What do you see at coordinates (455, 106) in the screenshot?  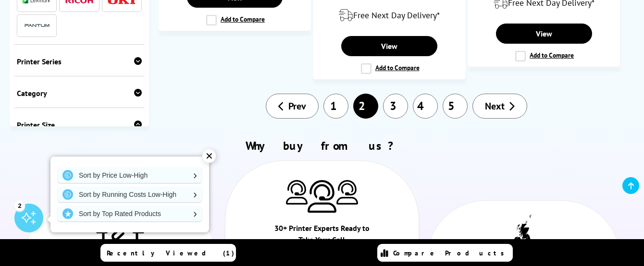 I see `a: 5` at bounding box center [455, 106].